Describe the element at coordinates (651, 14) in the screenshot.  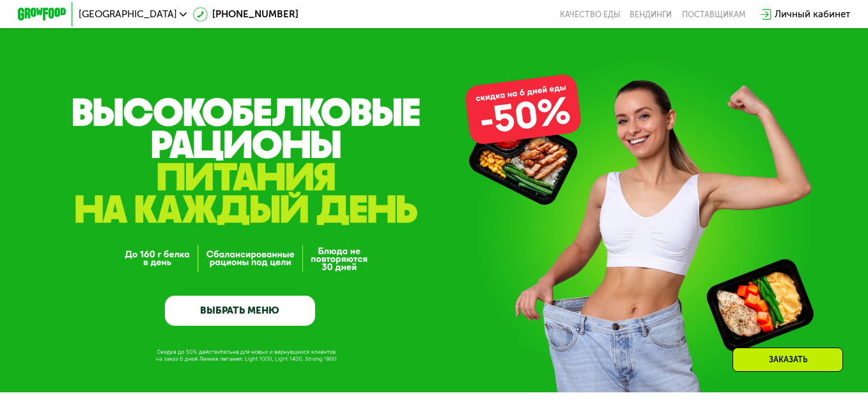
I see `a: Вендинги` at that location.